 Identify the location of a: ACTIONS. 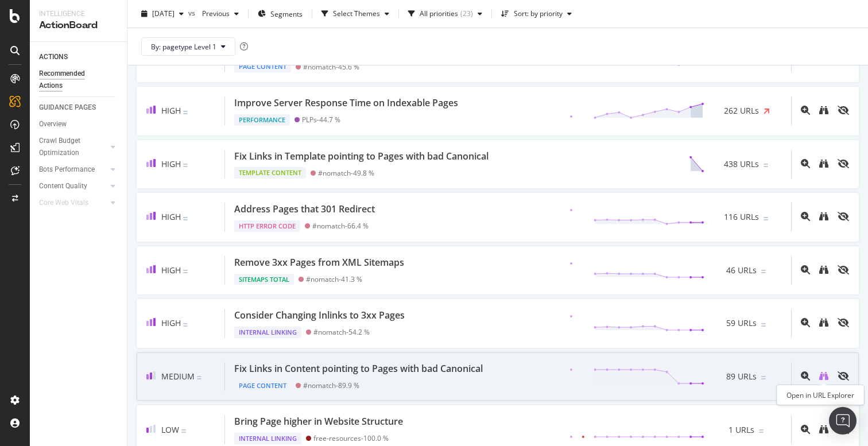
(78, 57).